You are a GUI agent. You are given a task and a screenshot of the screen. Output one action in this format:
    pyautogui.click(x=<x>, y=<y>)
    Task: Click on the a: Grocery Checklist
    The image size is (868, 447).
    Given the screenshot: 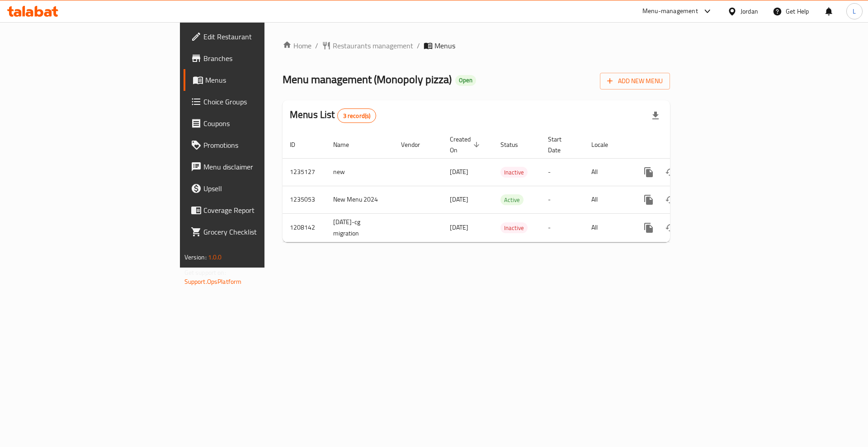 What is the action you would take?
    pyautogui.click(x=254, y=232)
    